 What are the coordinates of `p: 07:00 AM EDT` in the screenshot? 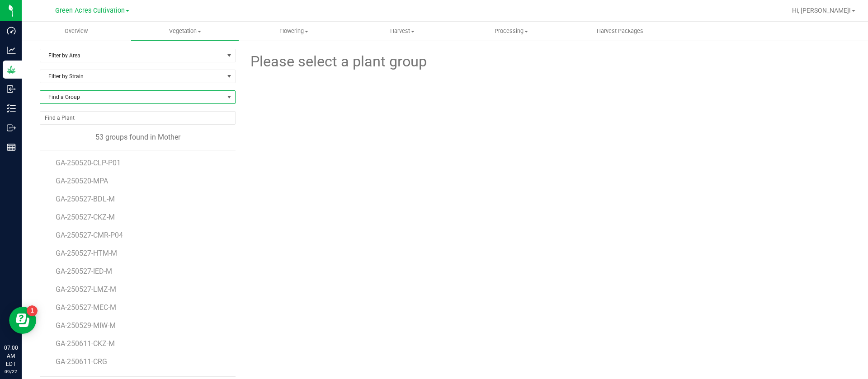 It's located at (11, 356).